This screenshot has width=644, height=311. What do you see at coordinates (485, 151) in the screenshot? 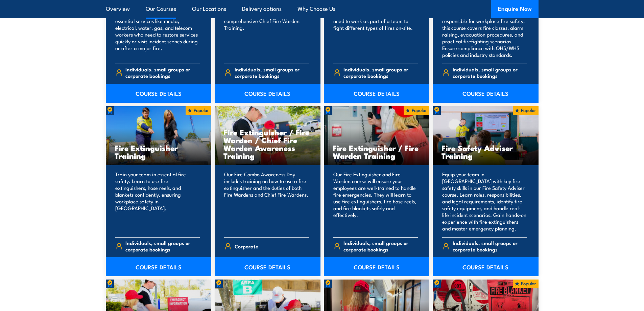
I see `h3: Fire Safety Adviser Training` at bounding box center [485, 151].